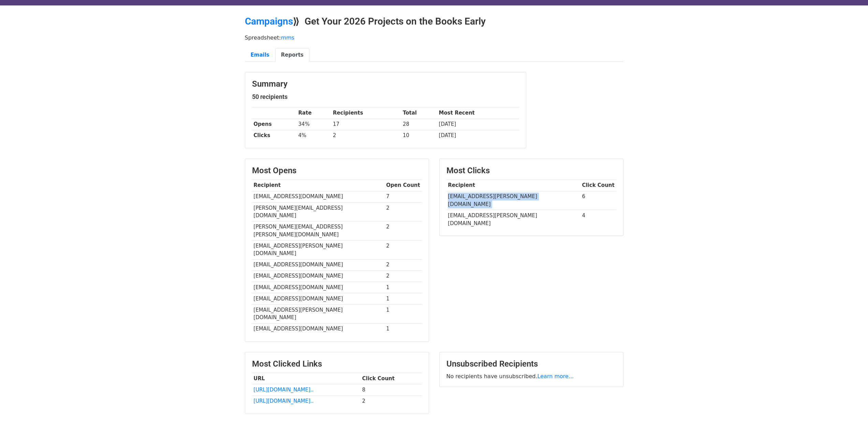 The width and height of the screenshot is (868, 445). I want to click on td: 6, so click(598, 200).